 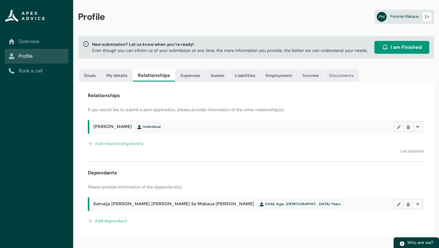 I want to click on a: Employment, so click(x=279, y=75).